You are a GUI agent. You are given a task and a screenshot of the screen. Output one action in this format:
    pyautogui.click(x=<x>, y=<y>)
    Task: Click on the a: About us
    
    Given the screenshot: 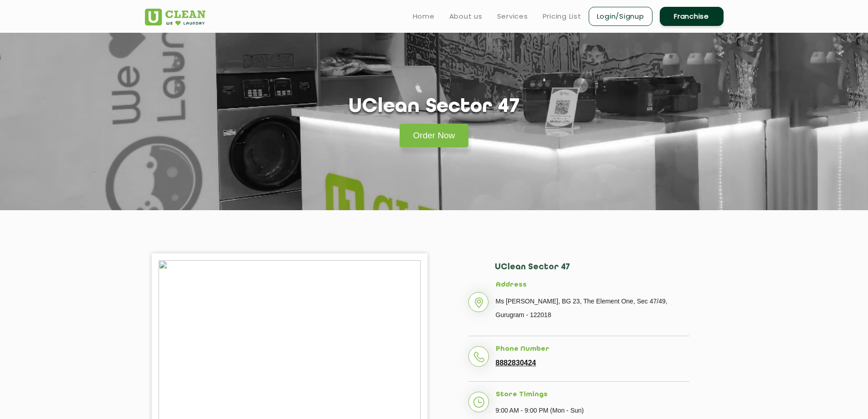 What is the action you would take?
    pyautogui.click(x=466, y=16)
    